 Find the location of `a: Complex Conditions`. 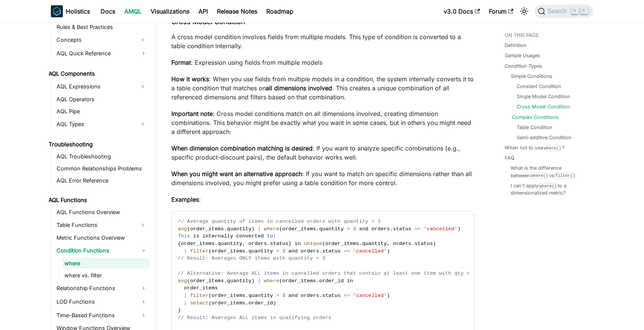

a: Complex Conditions is located at coordinates (535, 117).